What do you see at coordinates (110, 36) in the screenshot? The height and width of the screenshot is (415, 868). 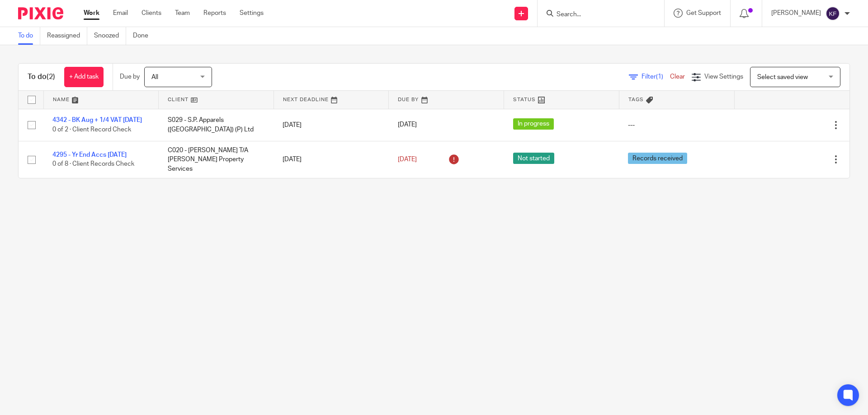 I see `a: Snoozed` at bounding box center [110, 36].